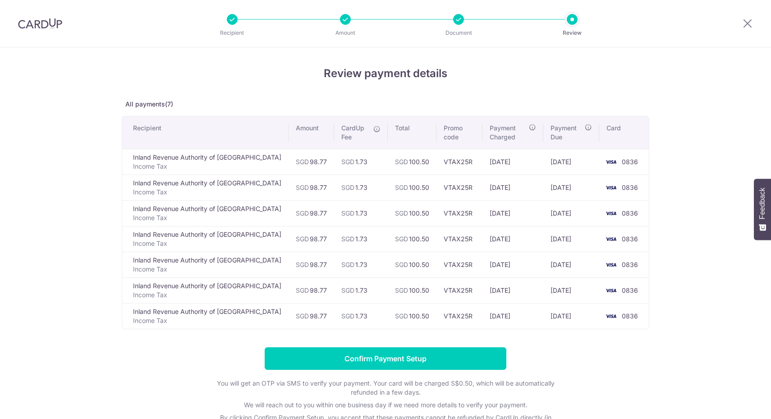 This screenshot has height=419, width=771. Describe the element at coordinates (386, 405) in the screenshot. I see `p: We will reach out to you within one business day if we need more details to verify your payment.` at that location.